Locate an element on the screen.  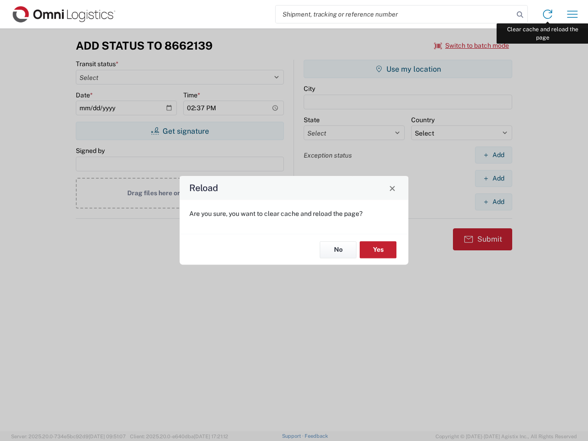
input: Shipment, tracking or reference number is located at coordinates (394, 14).